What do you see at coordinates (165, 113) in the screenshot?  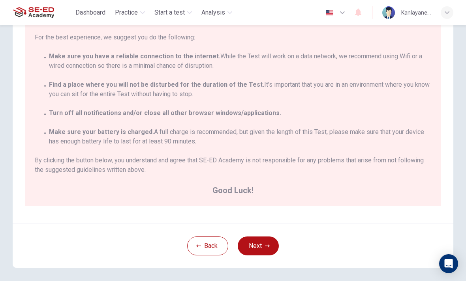 I see `strong: Turn off all notifications and/or close all other browser windows/applications.` at bounding box center [165, 113].